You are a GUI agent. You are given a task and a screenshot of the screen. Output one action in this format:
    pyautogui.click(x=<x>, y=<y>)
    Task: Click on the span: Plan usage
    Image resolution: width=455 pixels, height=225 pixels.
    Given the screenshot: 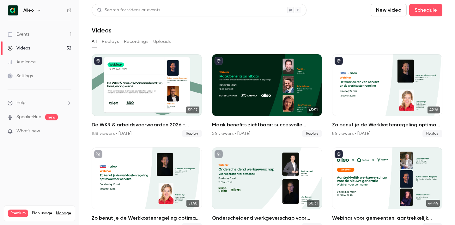 What is the action you would take?
    pyautogui.click(x=42, y=214)
    